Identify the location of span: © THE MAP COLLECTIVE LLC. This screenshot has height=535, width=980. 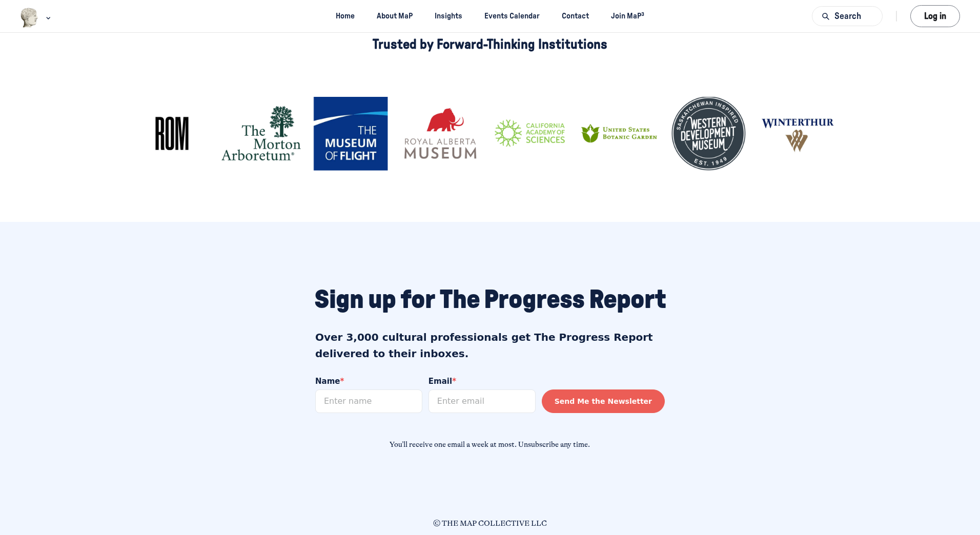
(490, 523).